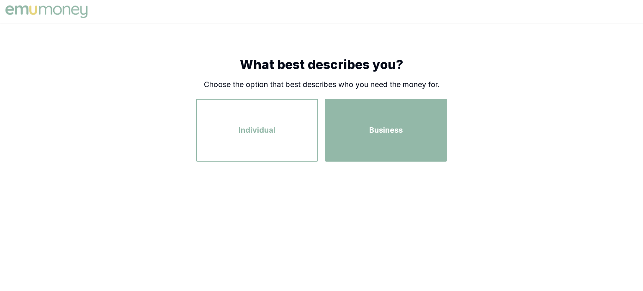 Image resolution: width=643 pixels, height=291 pixels. What do you see at coordinates (257, 130) in the screenshot?
I see `a: Individual` at bounding box center [257, 130].